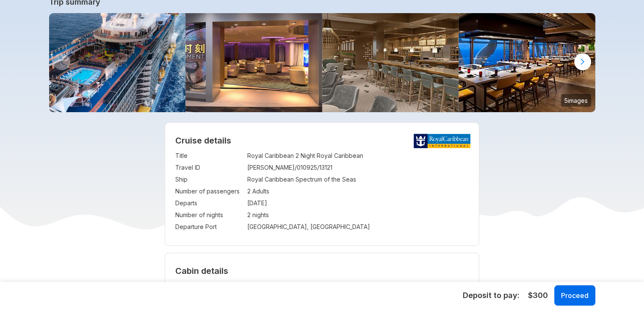 This screenshot has height=309, width=644. What do you see at coordinates (358, 192) in the screenshot?
I see `td: 2 Adults` at bounding box center [358, 192].